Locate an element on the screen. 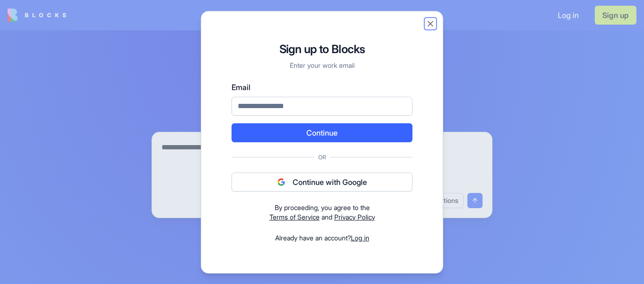  button: Continue is located at coordinates (322, 133).